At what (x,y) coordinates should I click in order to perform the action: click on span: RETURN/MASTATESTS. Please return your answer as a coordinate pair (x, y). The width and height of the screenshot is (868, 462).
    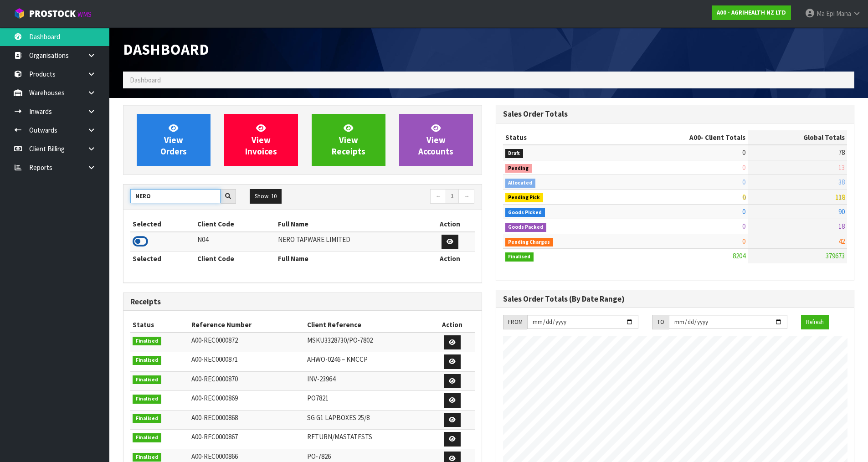
    Looking at the image, I should click on (340, 436).